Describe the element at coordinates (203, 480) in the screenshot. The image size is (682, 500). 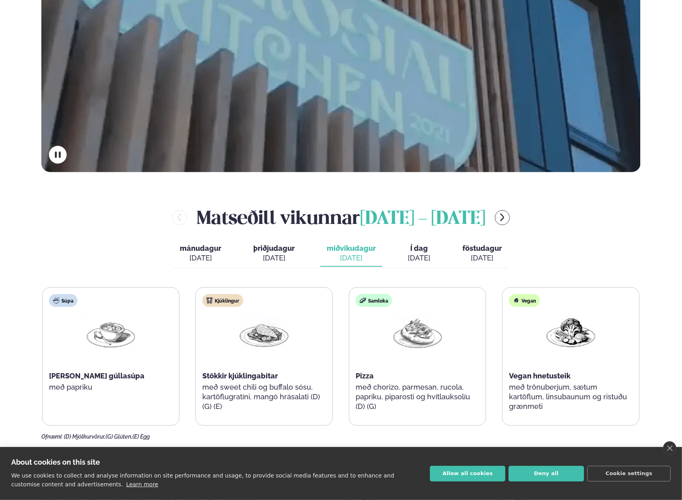
I see `p: We use cookies to collect and analyse information on site performance and usage, to provide socia...` at that location.